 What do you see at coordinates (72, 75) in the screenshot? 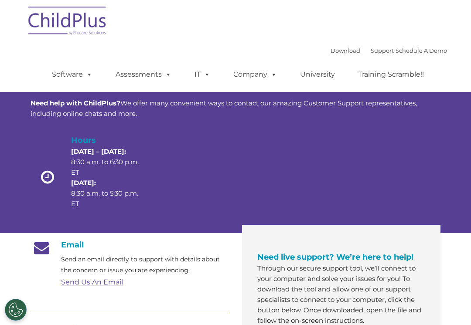
I see `a: Software` at bounding box center [72, 75].